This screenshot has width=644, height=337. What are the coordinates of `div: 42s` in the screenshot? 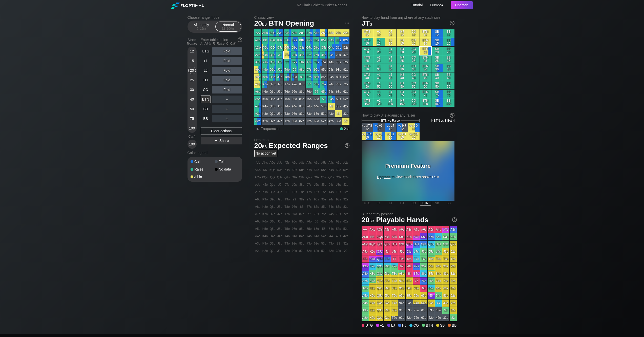 It's located at (346, 106).